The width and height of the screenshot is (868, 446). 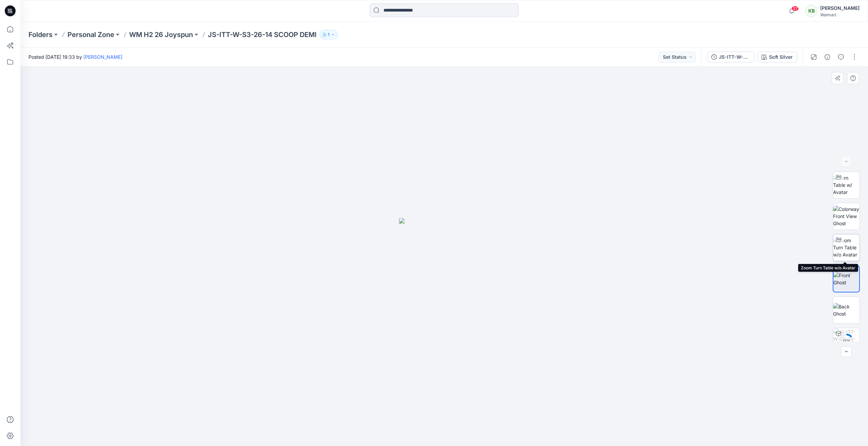 What do you see at coordinates (91, 35) in the screenshot?
I see `p: Personal Zone` at bounding box center [91, 35].